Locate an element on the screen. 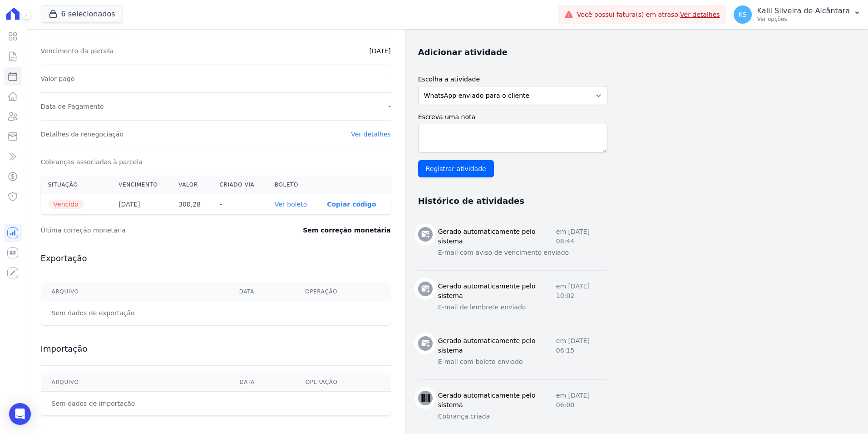 This screenshot has height=434, width=868. h3: Importação is located at coordinates (215, 349).